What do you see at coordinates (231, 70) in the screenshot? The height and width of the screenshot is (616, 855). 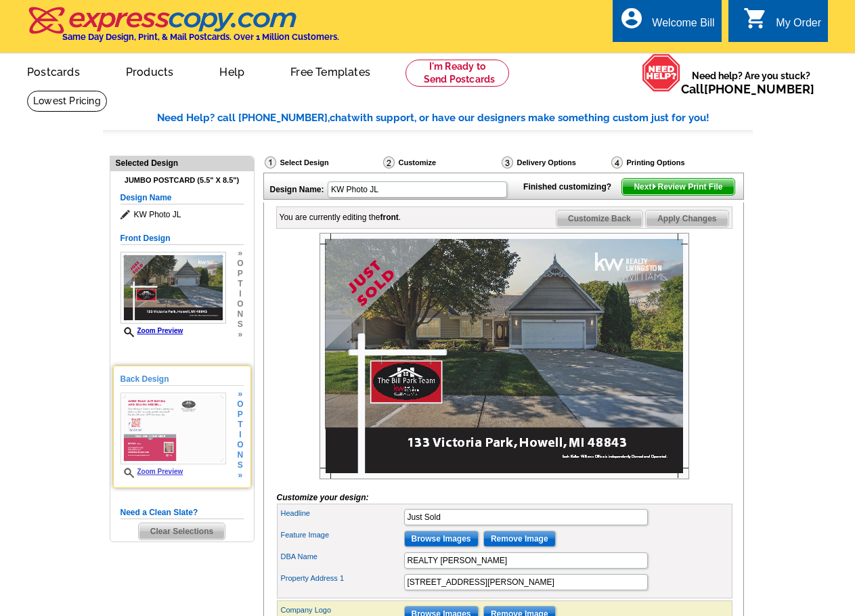 I see `a: Help` at bounding box center [231, 70].